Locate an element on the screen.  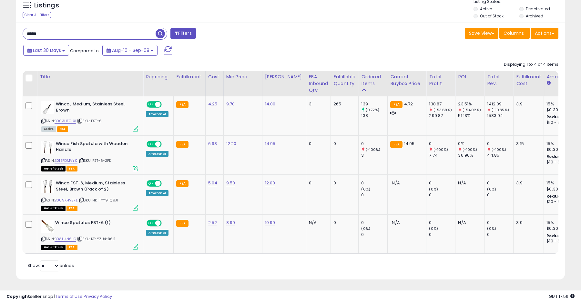
a: 9.70 is located at coordinates (230, 104).